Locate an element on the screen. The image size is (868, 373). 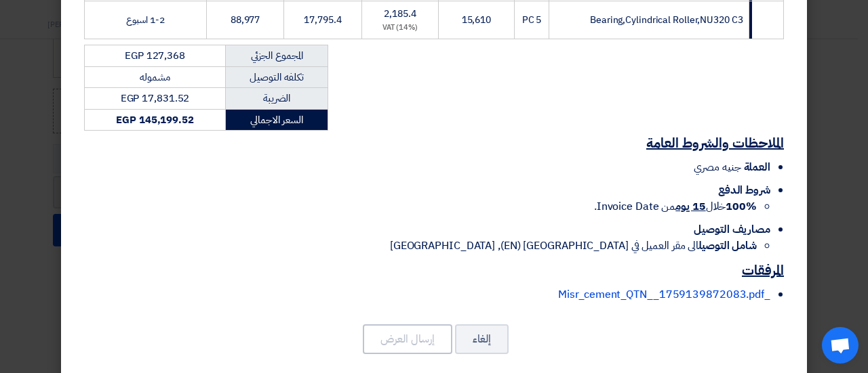
span: 1-2 اسبوع is located at coordinates (145, 19).